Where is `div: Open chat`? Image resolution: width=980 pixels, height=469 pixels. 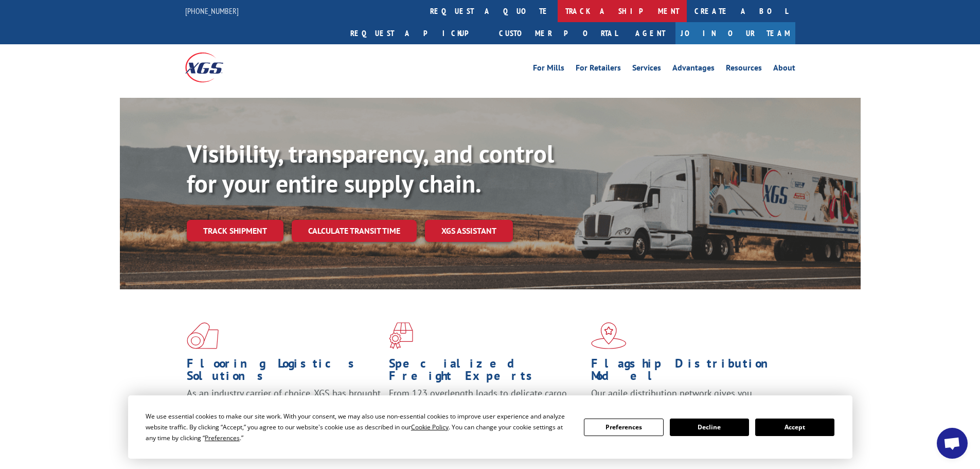
div: Open chat is located at coordinates (952, 443).